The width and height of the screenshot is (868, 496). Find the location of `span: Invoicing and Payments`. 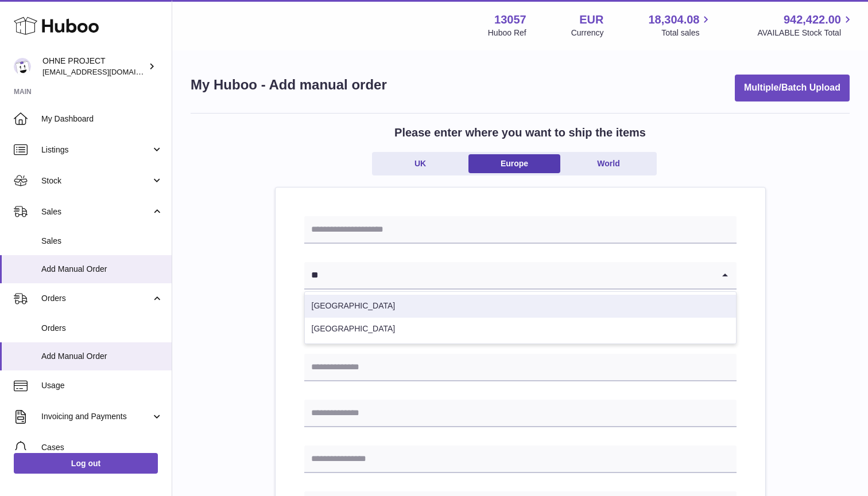

span: Invoicing and Payments is located at coordinates (96, 417).